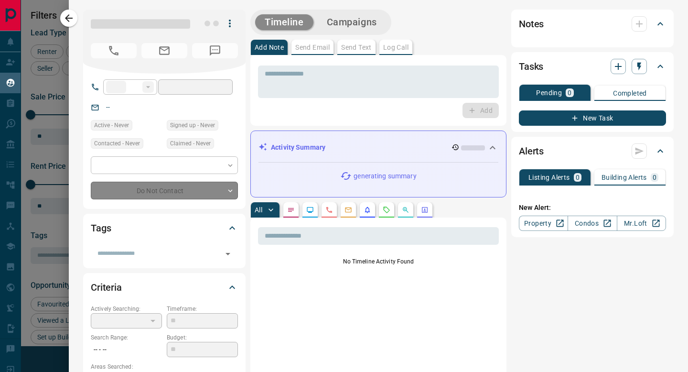  Describe the element at coordinates (164, 190) in the screenshot. I see `div: Do Not Contact` at that location.